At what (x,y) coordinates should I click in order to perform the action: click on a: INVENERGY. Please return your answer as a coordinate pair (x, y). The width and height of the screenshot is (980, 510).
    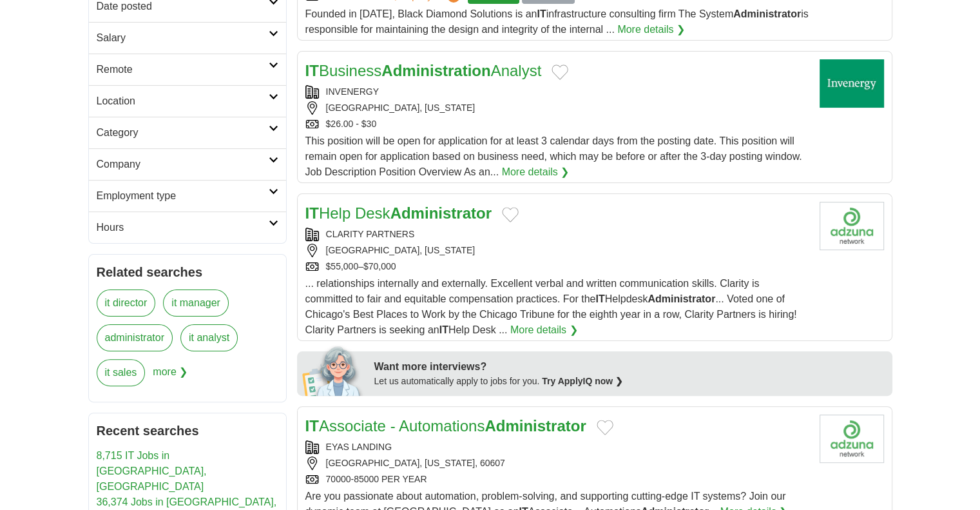
    Looking at the image, I should click on (353, 91).